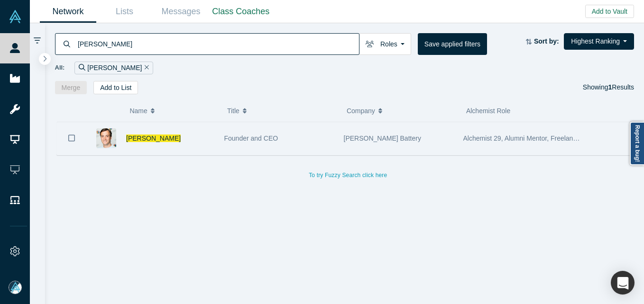 This screenshot has width=644, height=304. I want to click on button: Company, so click(401, 111).